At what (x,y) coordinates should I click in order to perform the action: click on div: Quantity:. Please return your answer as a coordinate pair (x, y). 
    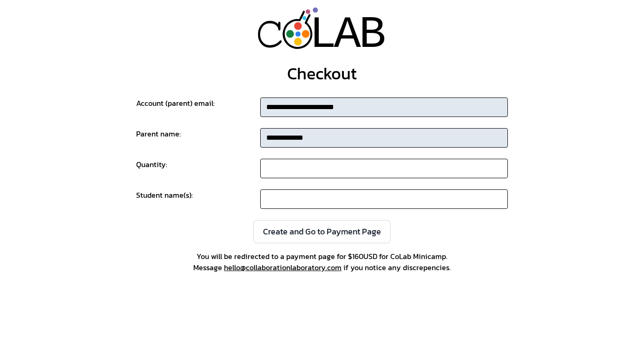
    Looking at the image, I should click on (198, 169).